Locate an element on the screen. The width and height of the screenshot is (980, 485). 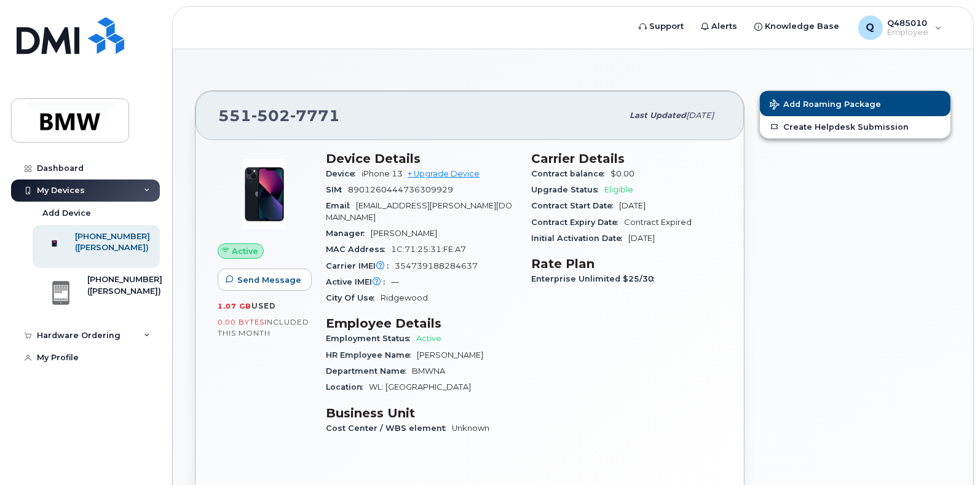
a: + Upgrade Device is located at coordinates (443, 173).